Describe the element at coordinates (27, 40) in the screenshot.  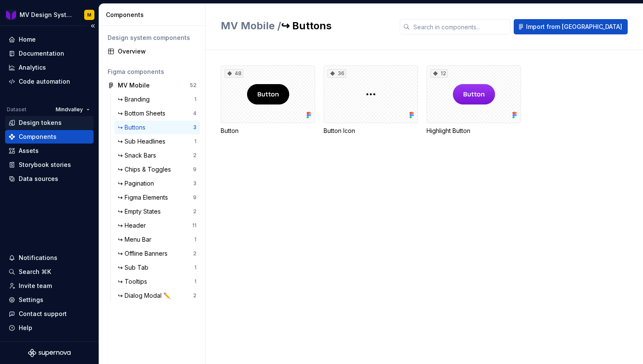
I see `div: Home` at that location.